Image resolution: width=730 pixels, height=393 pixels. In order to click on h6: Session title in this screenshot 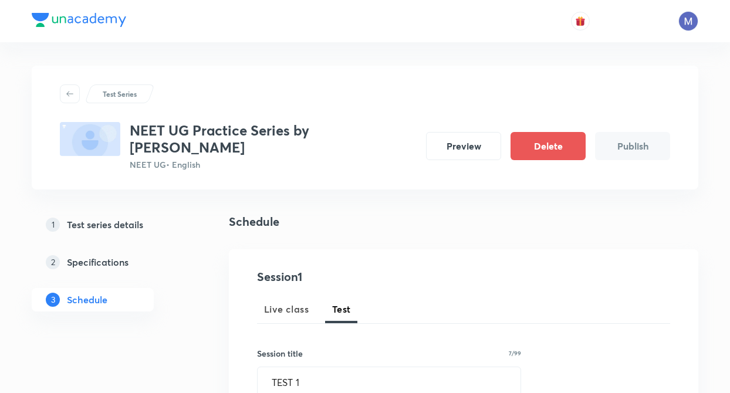, I will do `click(280, 353)`.